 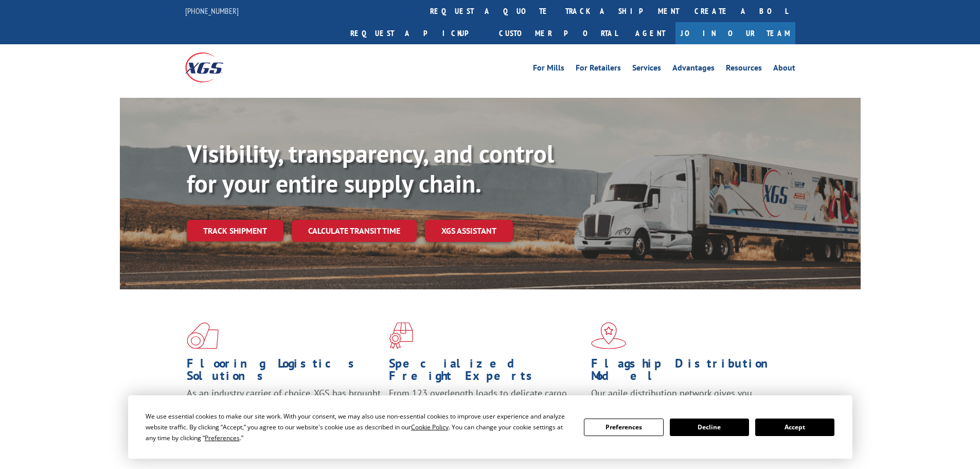 I want to click on div: Cookie Consent Prompt, so click(x=490, y=426).